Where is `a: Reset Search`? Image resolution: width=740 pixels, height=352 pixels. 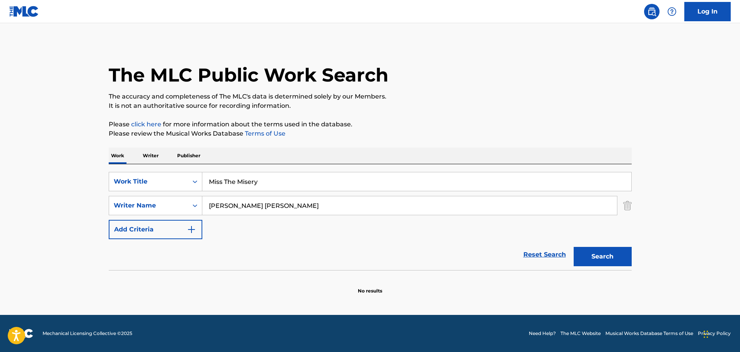 a: Reset Search is located at coordinates (545, 255).